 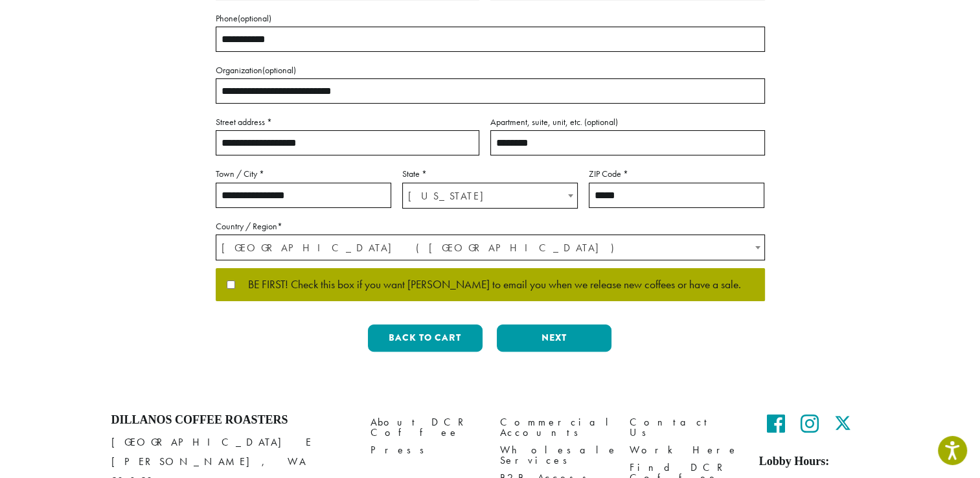 I want to click on label: Apartment, suite, unit, etc., so click(x=627, y=122).